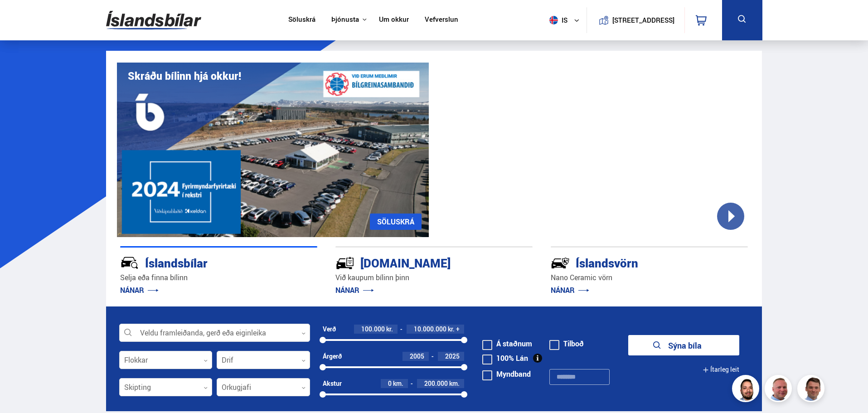  Describe the element at coordinates (345, 20) in the screenshot. I see `button: Þjónusta` at that location.